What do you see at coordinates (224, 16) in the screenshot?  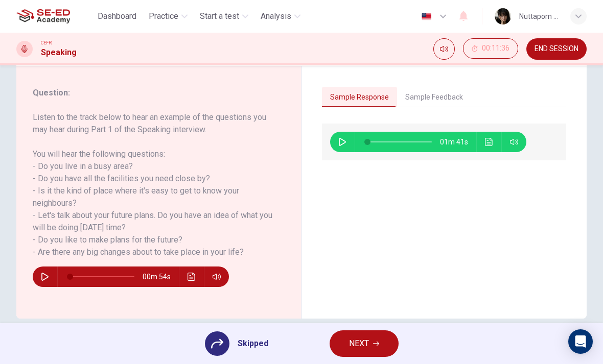 I see `button: Start a test` at bounding box center [224, 16].